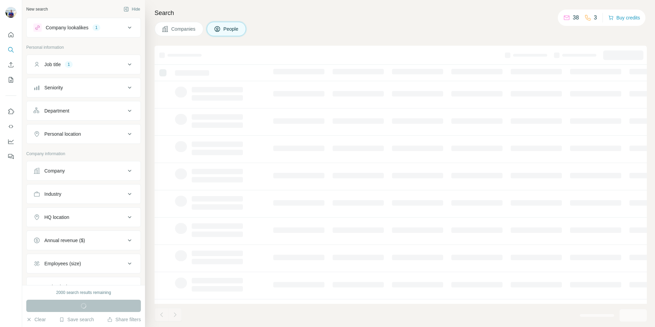  Describe the element at coordinates (11, 80) in the screenshot. I see `button: My lists` at that location.